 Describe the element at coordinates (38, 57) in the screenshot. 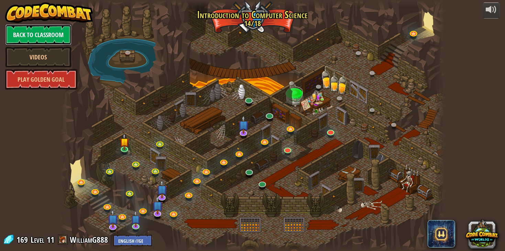

I see `a: Videos` at that location.